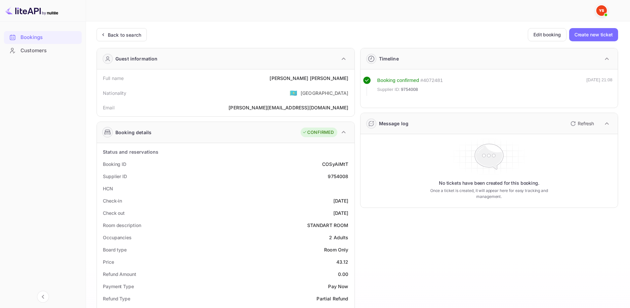 The image size is (630, 308). I want to click on div: Room description, so click(122, 225).